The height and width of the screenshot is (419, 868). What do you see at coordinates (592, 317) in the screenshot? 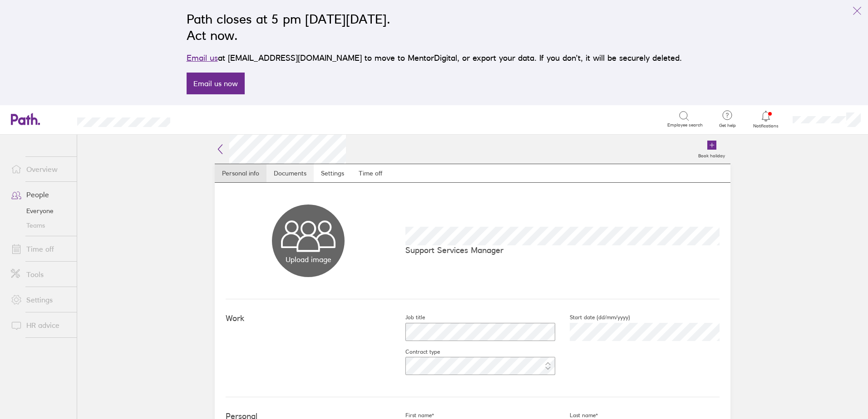
I see `label: Start date (dd/mm/yyyy)` at bounding box center [592, 317].